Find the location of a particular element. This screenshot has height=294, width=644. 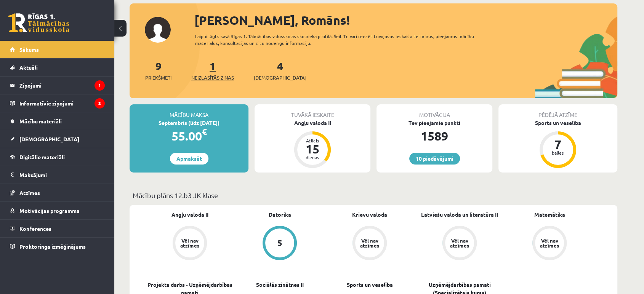

span: Aktuāli is located at coordinates (28, 67).